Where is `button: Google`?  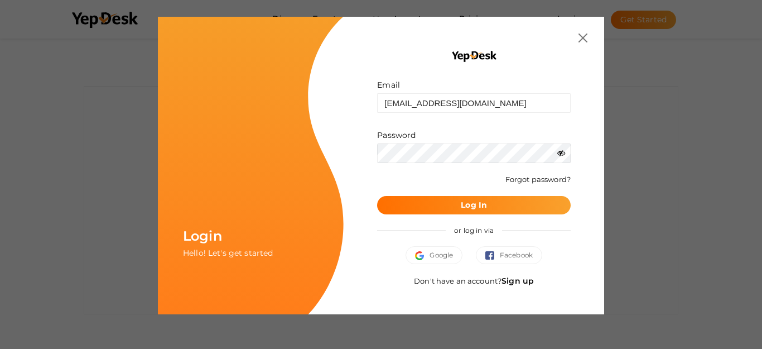
button: Google is located at coordinates (434, 255).